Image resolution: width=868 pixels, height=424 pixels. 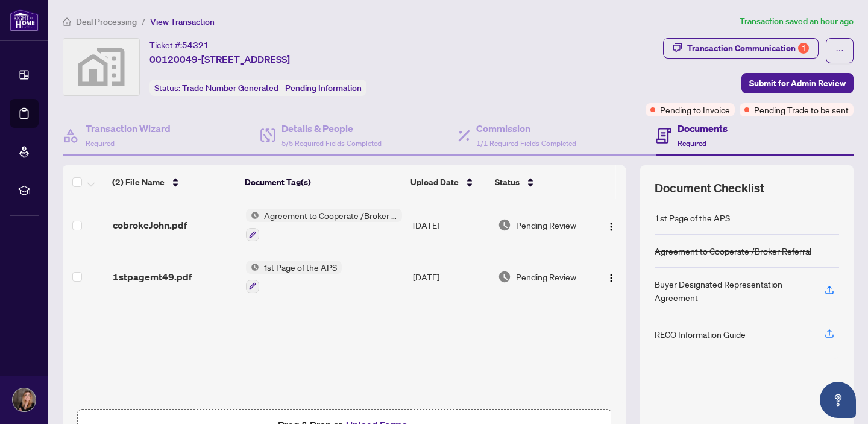 I want to click on span: Trade Number Generated - Pending Information, so click(x=272, y=88).